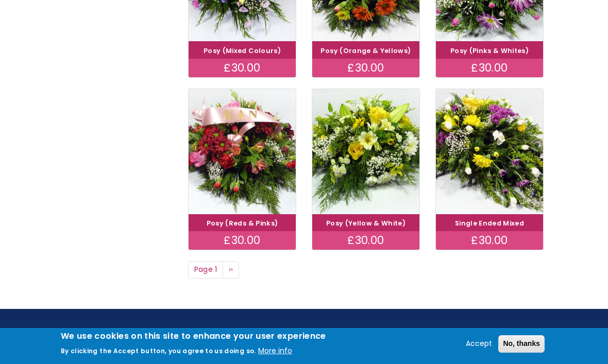  I want to click on img: Single Ended Mixed, so click(489, 152).